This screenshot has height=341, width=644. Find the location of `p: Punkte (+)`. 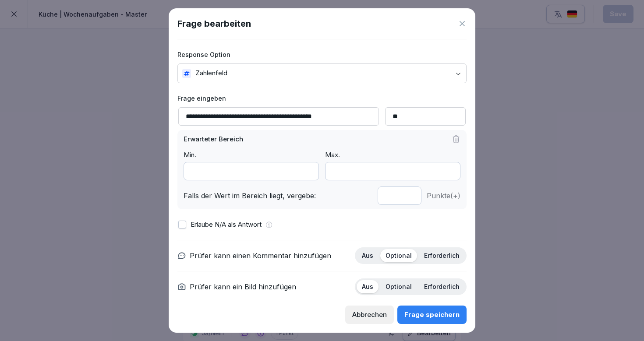

p: Punkte (+) is located at coordinates (443, 195).